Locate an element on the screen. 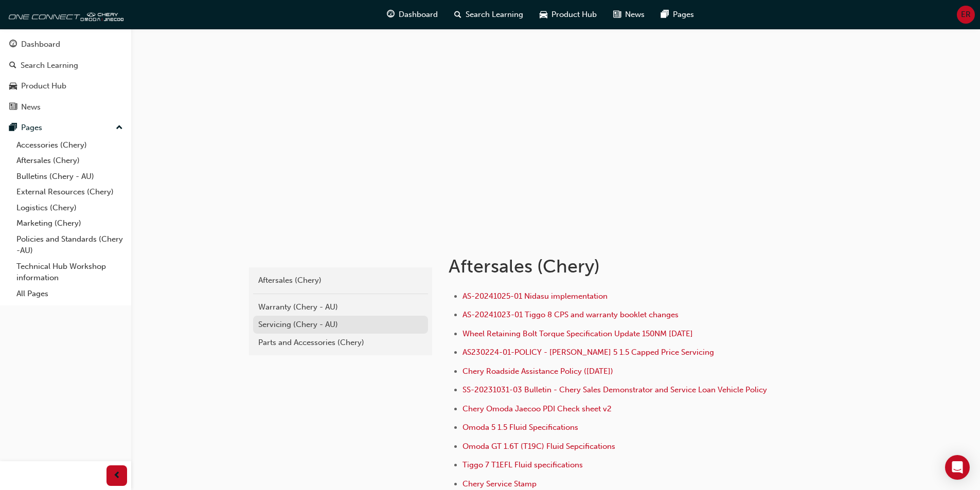  a: Accessories (Chery) is located at coordinates (69, 145).